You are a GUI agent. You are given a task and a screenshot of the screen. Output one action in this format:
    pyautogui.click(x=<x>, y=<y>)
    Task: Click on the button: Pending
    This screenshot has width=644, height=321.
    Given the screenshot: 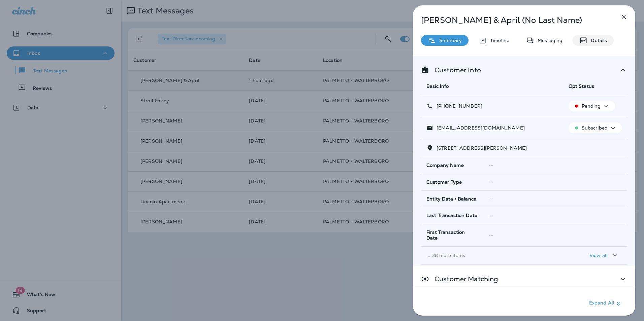 What is the action you would take?
    pyautogui.click(x=591, y=106)
    